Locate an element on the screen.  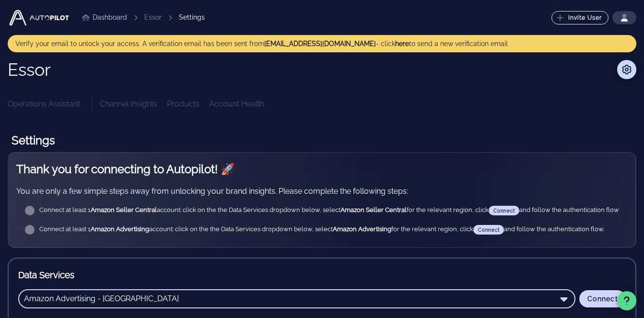
span: Invite User is located at coordinates (580, 18).